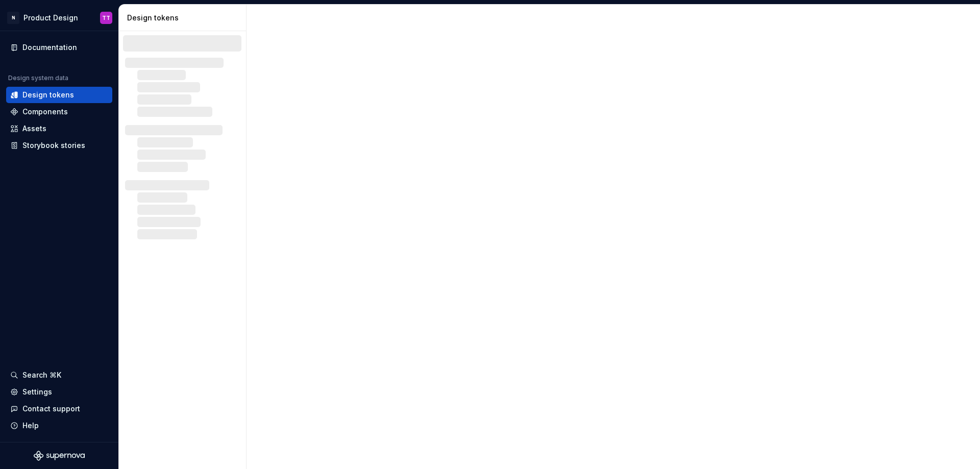 The height and width of the screenshot is (469, 980). I want to click on div: N, so click(13, 18).